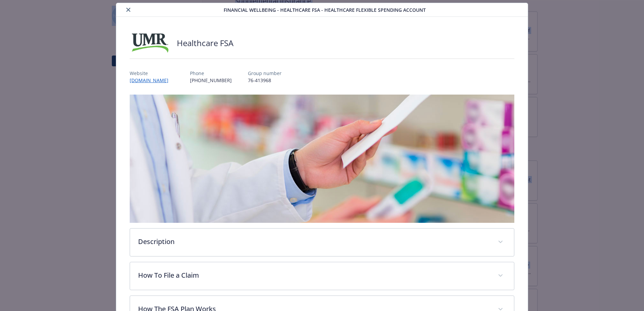 The width and height of the screenshot is (644, 311). What do you see at coordinates (128, 10) in the screenshot?
I see `button: close` at bounding box center [128, 10].